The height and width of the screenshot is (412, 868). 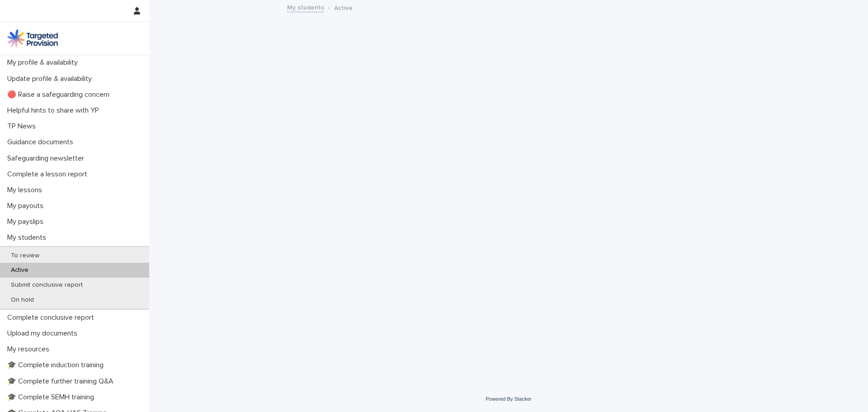 I want to click on p: To review, so click(x=25, y=256).